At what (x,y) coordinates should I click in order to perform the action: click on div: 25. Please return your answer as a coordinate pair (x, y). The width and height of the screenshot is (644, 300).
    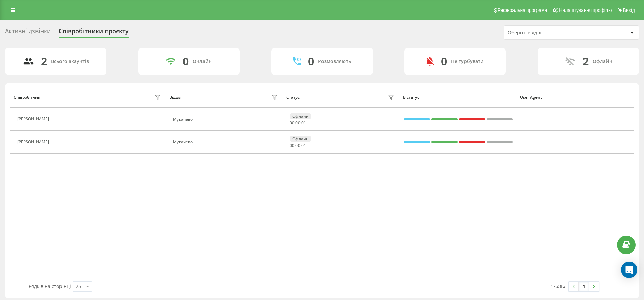
    Looking at the image, I should click on (78, 286).